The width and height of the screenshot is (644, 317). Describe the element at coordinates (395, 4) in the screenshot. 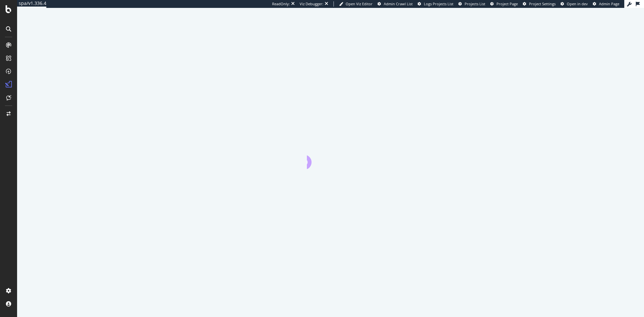

I see `a: Admin Crawl List` at that location.